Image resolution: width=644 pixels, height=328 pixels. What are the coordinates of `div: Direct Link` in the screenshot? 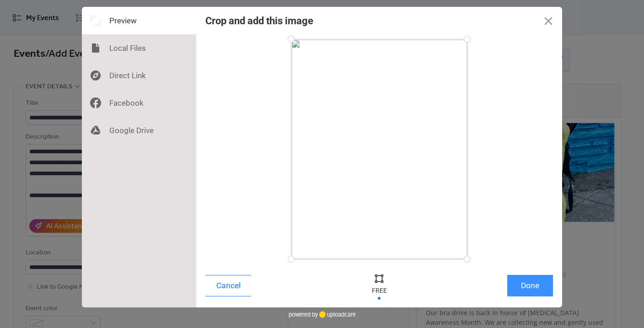 It's located at (139, 76).